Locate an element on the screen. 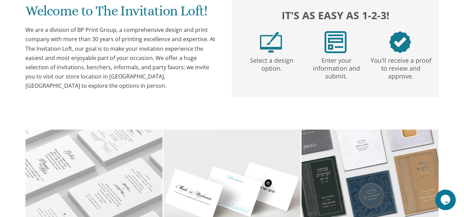  p: You'll receive a proof to review and approve. is located at coordinates (401, 67).